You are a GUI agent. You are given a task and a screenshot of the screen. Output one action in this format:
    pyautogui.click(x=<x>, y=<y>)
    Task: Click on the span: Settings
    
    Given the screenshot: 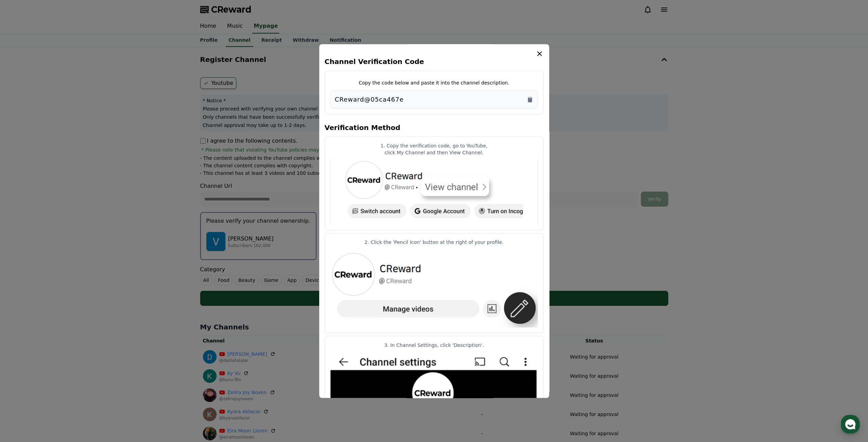 What is the action you would take?
    pyautogui.click(x=110, y=230)
    